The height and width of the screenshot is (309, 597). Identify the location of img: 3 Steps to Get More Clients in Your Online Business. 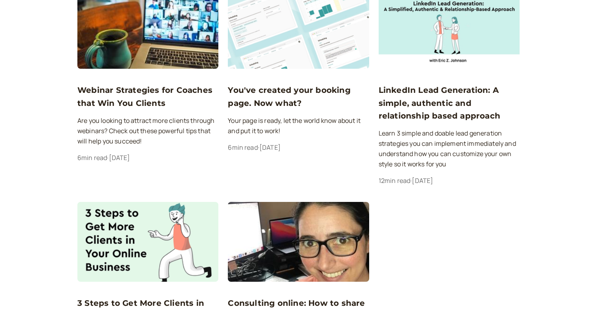
(148, 242).